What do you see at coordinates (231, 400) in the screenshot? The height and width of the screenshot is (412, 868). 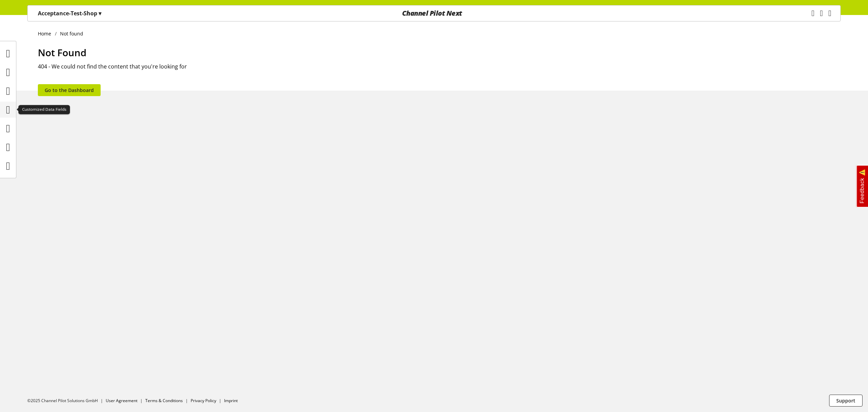 I see `a: Imprint` at bounding box center [231, 400].